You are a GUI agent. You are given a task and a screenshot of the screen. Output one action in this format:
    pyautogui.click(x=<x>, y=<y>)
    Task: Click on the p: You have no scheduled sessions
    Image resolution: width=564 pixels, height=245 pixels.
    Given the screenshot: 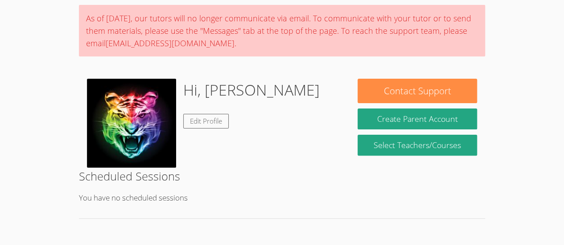 What is the action you would take?
    pyautogui.click(x=282, y=198)
    